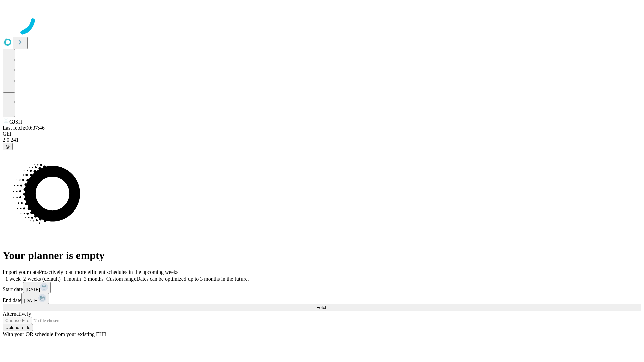 The height and width of the screenshot is (362, 644). I want to click on div: GEI, so click(322, 134).